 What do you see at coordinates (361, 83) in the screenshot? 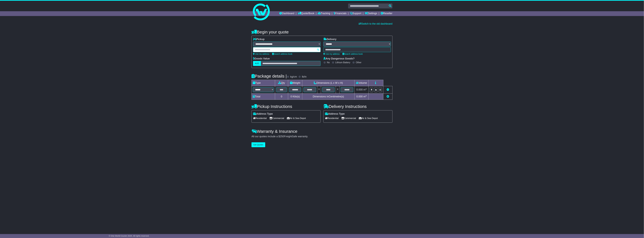
I see `td: Volume` at bounding box center [361, 83].